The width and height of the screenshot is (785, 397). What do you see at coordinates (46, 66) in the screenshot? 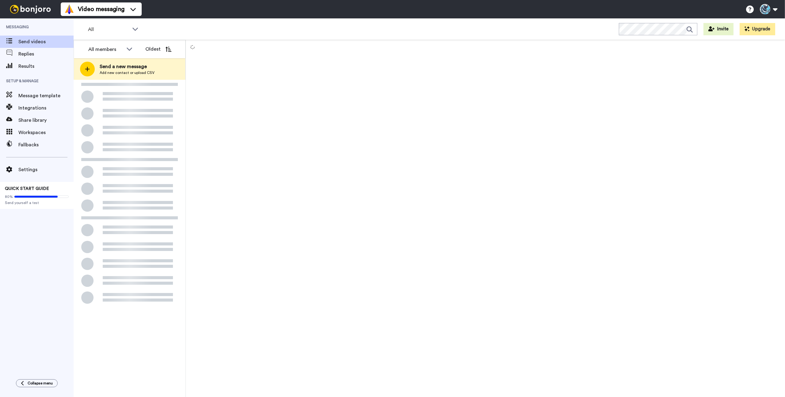
I see `span: Results` at bounding box center [46, 66].